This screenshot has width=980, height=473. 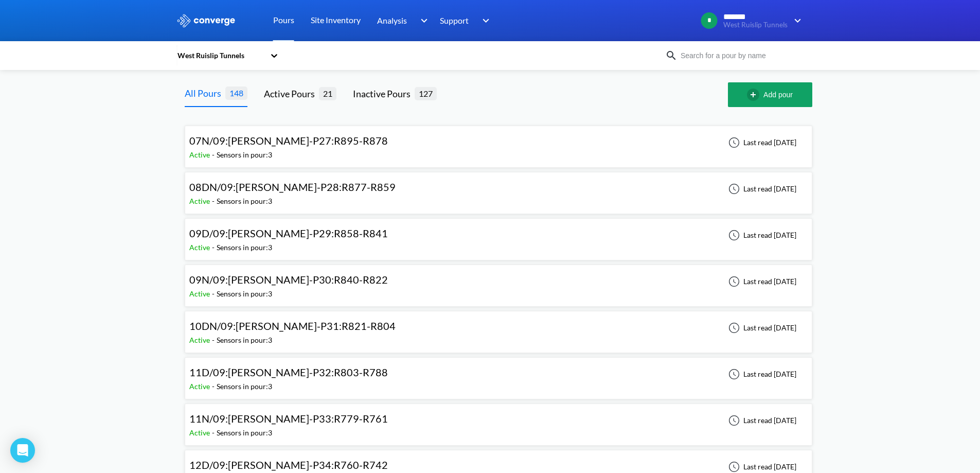 What do you see at coordinates (392, 20) in the screenshot?
I see `span: Analysis` at bounding box center [392, 20].